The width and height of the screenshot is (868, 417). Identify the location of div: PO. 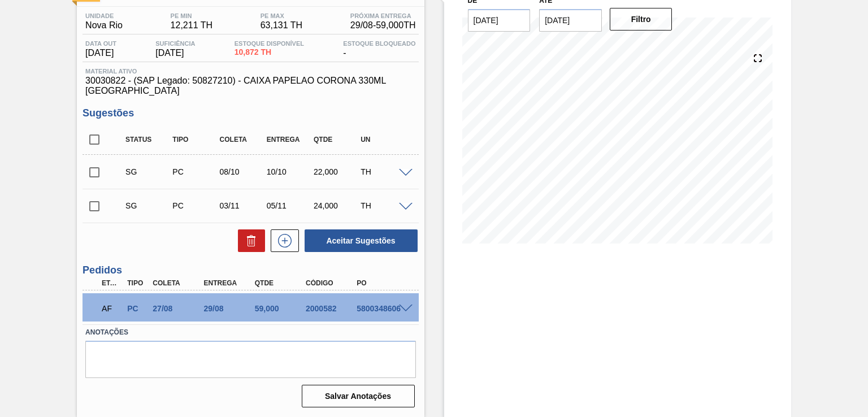
(381, 283).